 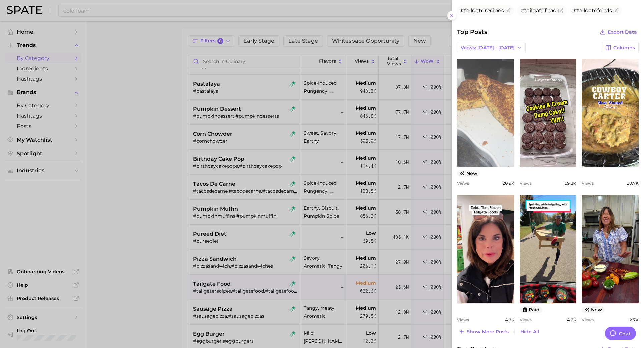 I want to click on span: #tailgatefood, so click(x=539, y=10).